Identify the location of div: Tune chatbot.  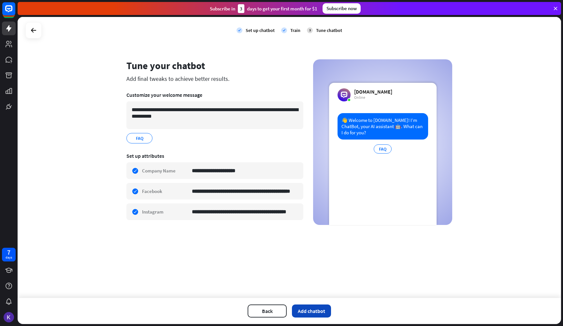
(329, 30).